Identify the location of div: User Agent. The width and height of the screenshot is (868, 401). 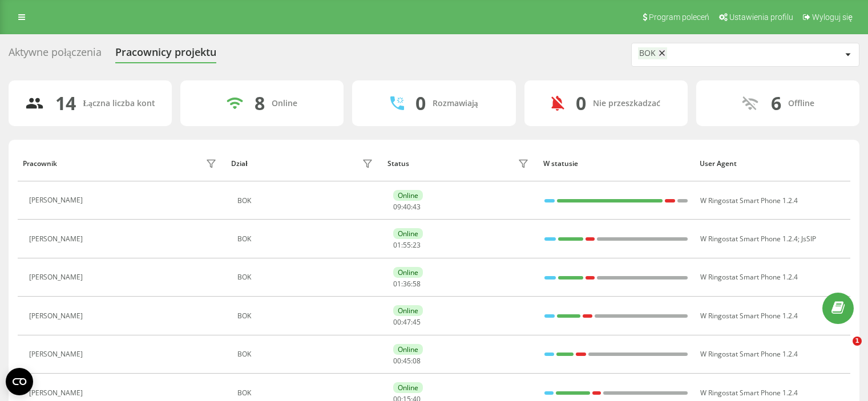
(772, 163).